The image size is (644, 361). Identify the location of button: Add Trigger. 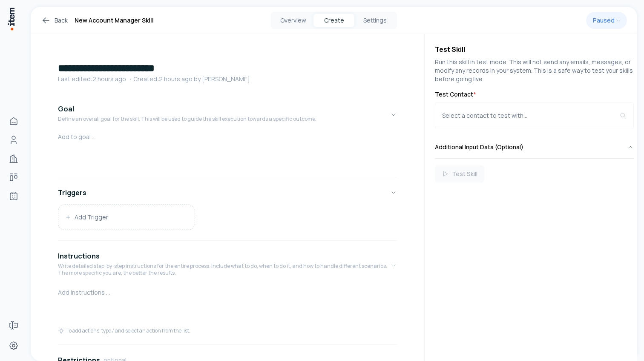
(126, 217).